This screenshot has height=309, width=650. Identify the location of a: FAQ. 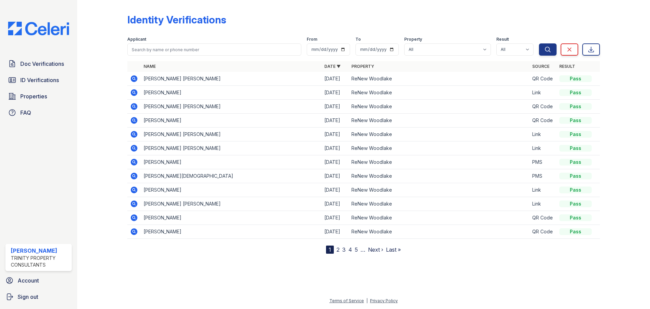
(39, 112).